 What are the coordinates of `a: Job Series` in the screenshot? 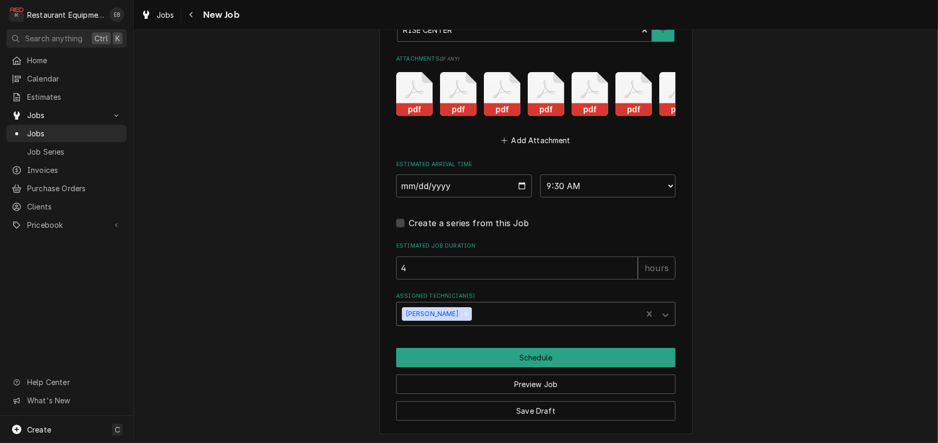 It's located at (66, 151).